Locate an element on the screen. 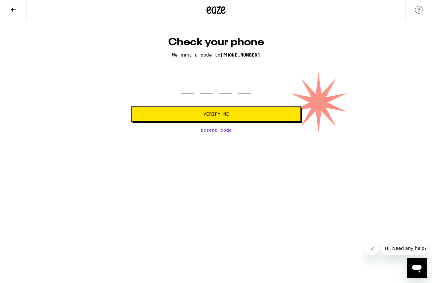 Image resolution: width=432 pixels, height=283 pixels. button: Resend Code is located at coordinates (216, 130).